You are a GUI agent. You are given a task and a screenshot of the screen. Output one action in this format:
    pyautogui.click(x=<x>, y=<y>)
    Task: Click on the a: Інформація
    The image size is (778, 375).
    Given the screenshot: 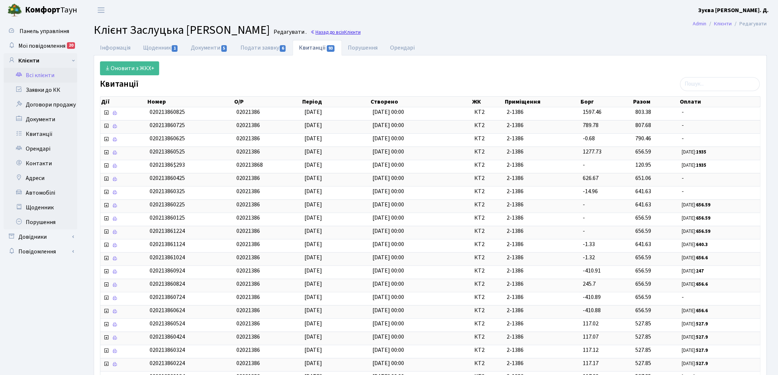 What is the action you would take?
    pyautogui.click(x=115, y=48)
    